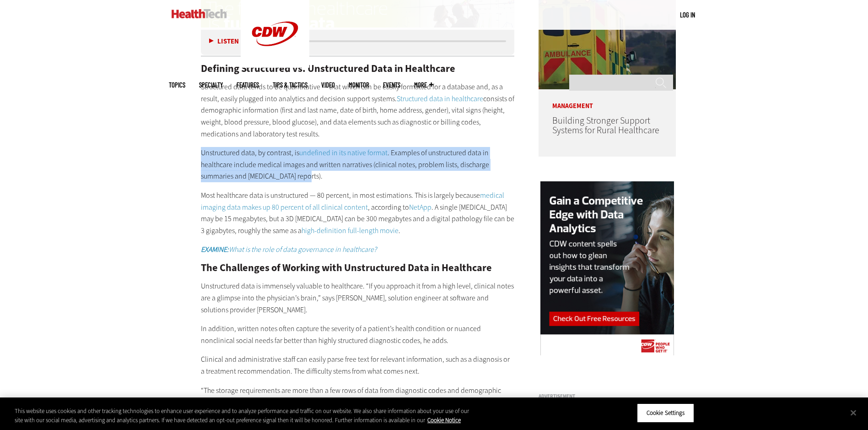  I want to click on a: CDW, so click(275, 65).